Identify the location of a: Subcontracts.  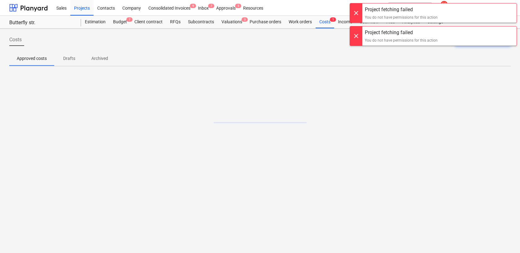
(201, 22).